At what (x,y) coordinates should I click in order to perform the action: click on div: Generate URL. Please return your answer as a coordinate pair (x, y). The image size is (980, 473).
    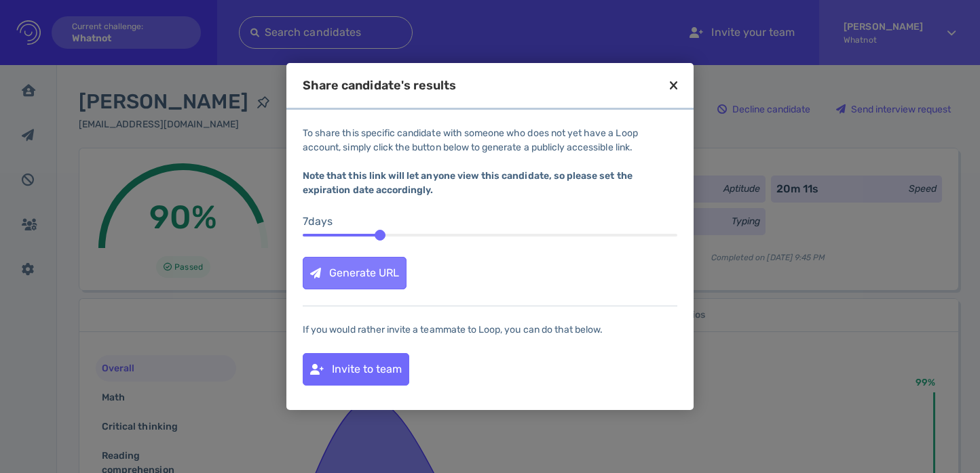
    Looking at the image, I should click on (354, 274).